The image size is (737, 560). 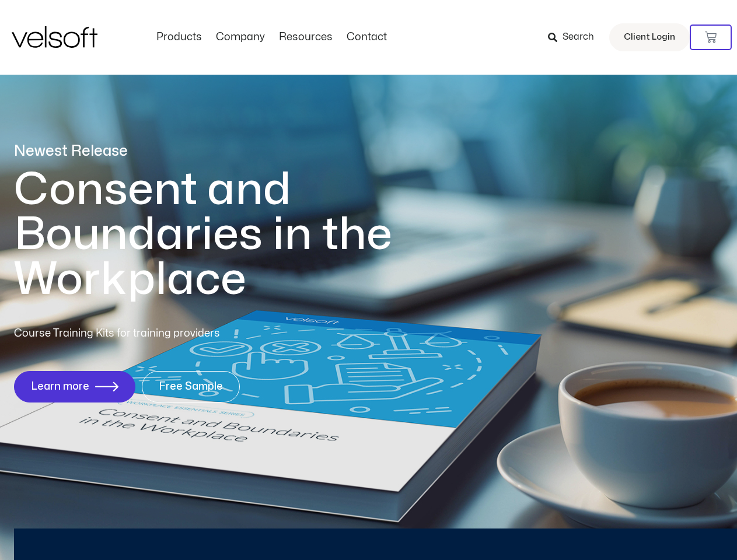 I want to click on span: Learn more, so click(x=60, y=387).